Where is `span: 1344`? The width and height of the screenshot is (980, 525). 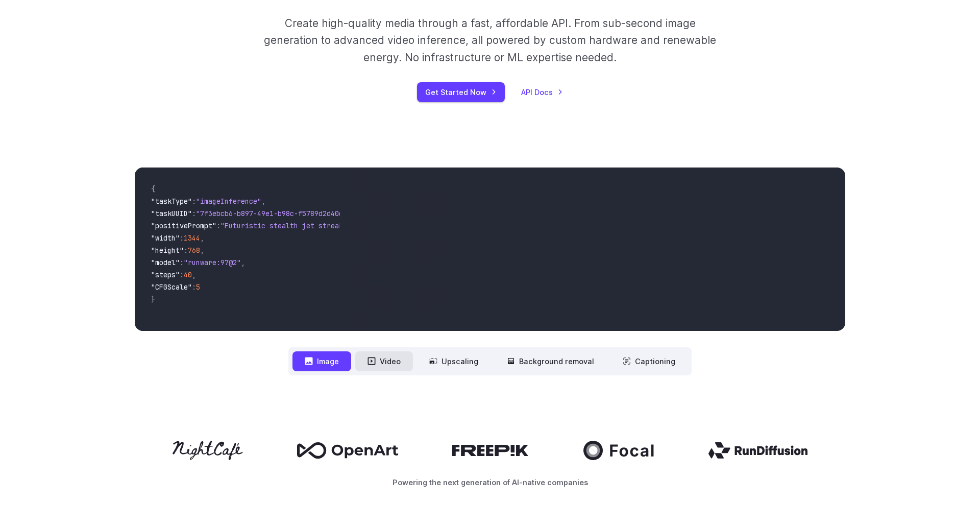
span: 1344 is located at coordinates (192, 238).